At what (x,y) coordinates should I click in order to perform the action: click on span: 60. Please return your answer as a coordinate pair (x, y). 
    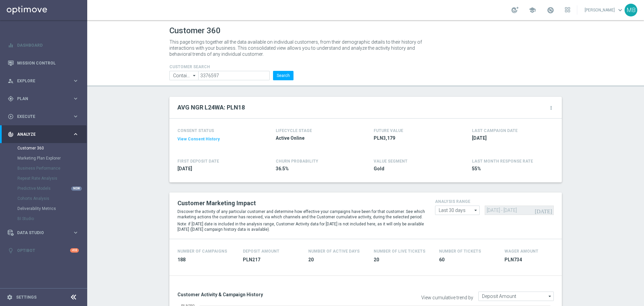
    Looking at the image, I should click on (467, 259).